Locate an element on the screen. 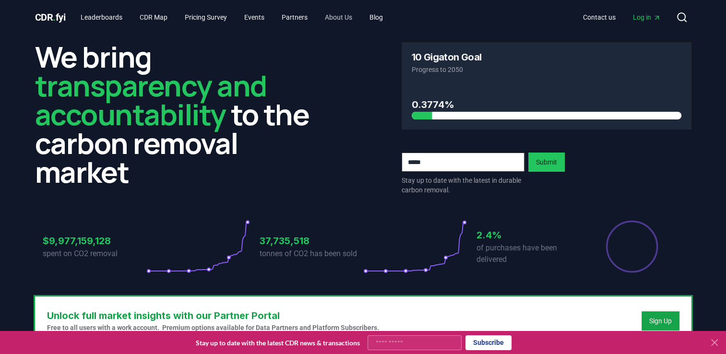 The image size is (726, 354). a: Events is located at coordinates (254, 17).